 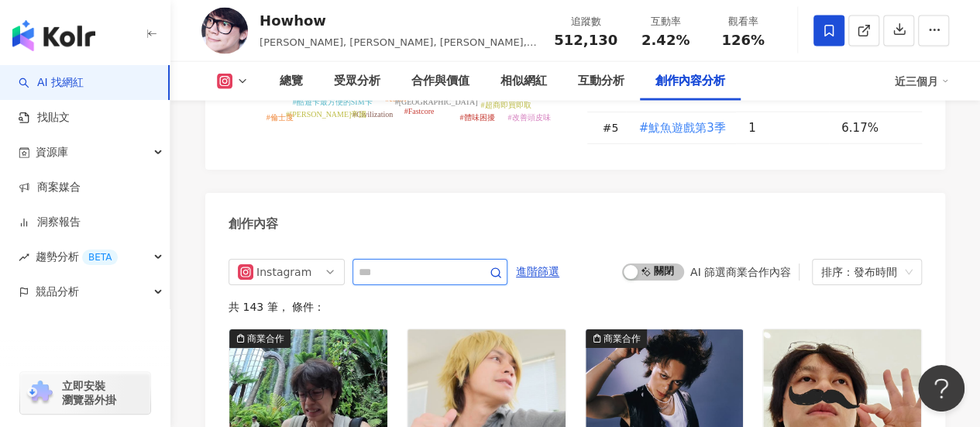 I want to click on span: 立即安裝 瀏覽器外掛, so click(x=89, y=393).